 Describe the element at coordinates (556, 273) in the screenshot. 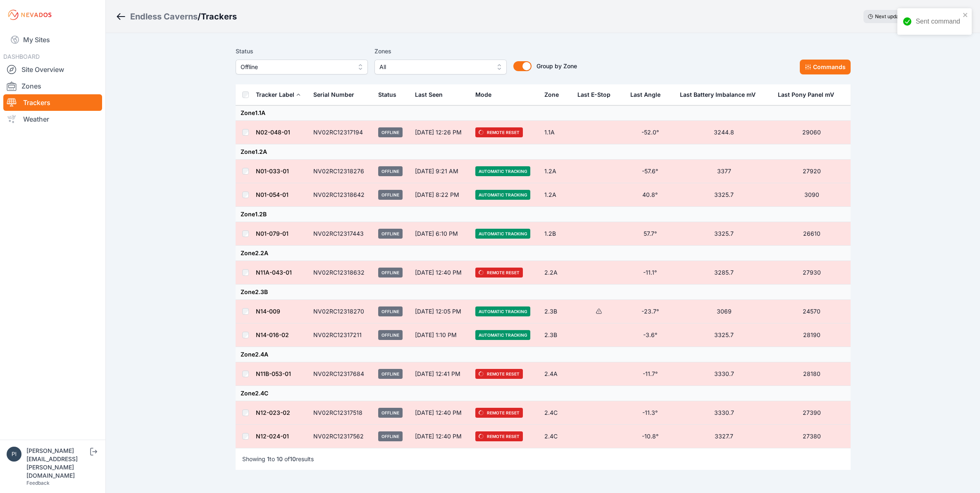

I see `td: 2.2A` at that location.